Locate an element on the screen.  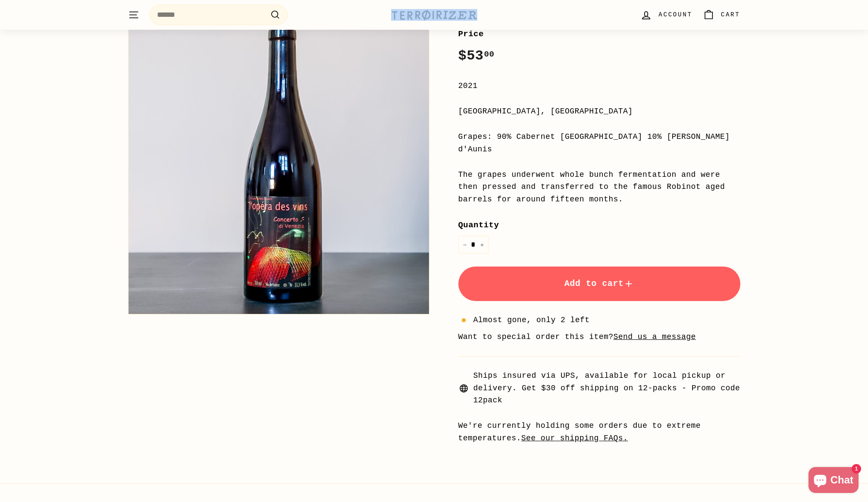
u: Send us a message is located at coordinates (655, 337).